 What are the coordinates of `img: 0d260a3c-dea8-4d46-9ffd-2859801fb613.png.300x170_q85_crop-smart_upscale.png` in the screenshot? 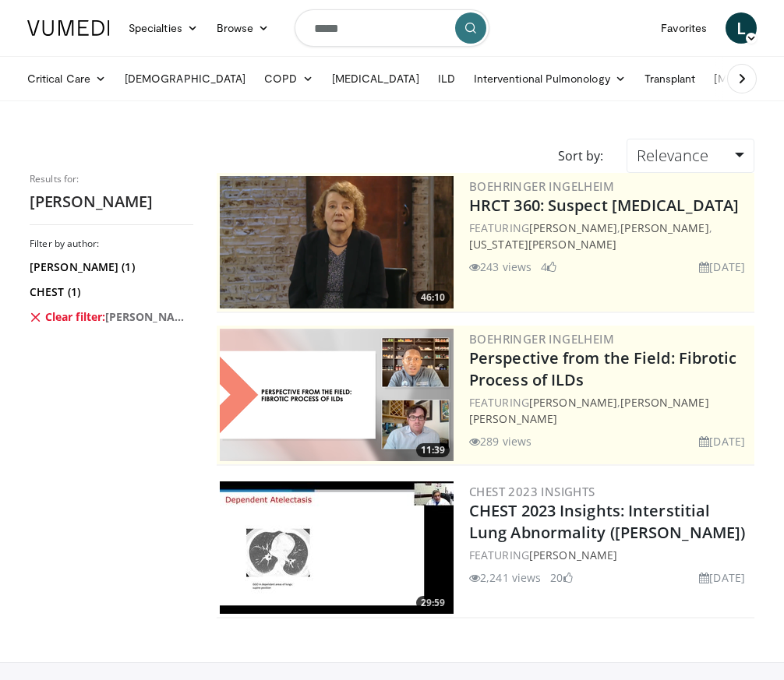 It's located at (336, 396).